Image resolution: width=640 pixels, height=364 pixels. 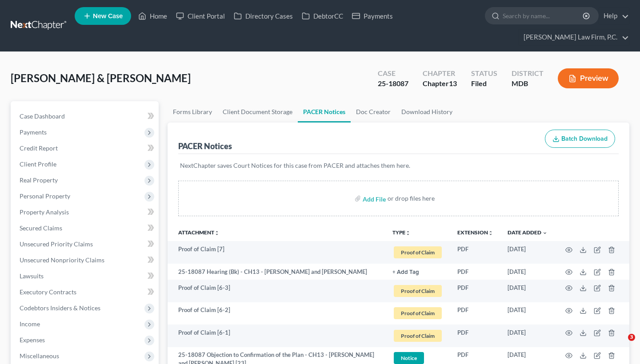 I want to click on span: Real Property, so click(x=39, y=180).